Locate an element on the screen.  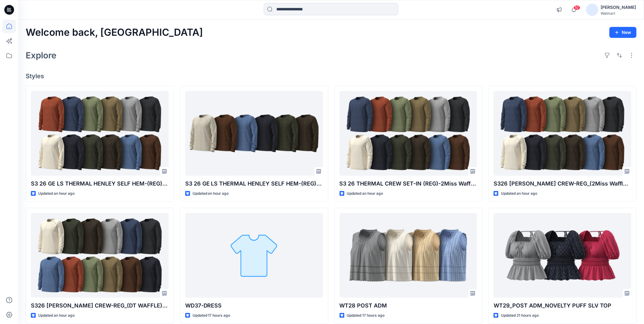
p: WT29_POST ADM_NOVELTY PUFF SLV TOP is located at coordinates (563, 305).